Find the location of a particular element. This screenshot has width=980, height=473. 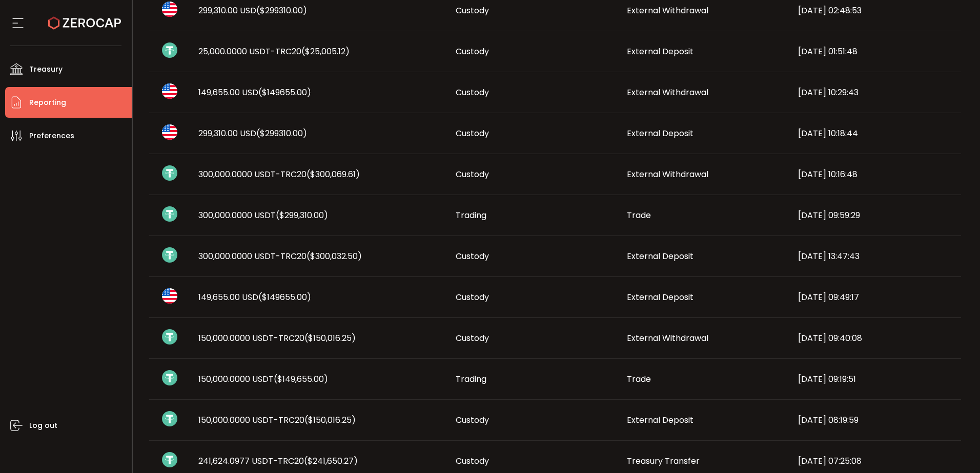

span: Reporting is located at coordinates (48, 102).